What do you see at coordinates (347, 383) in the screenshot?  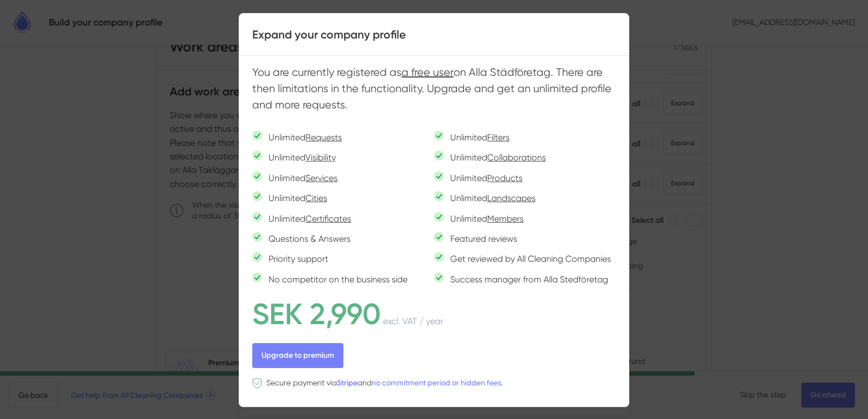 I see `font: Stripe` at bounding box center [347, 383].